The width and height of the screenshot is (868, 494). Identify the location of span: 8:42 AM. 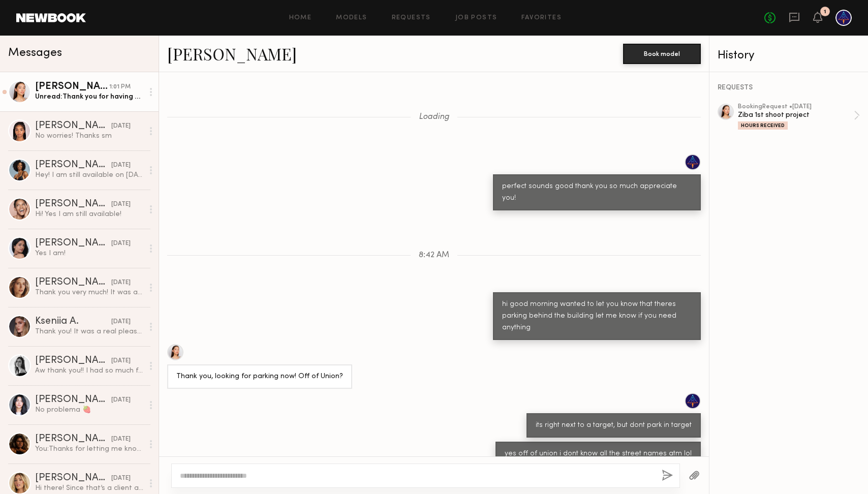
(434, 255).